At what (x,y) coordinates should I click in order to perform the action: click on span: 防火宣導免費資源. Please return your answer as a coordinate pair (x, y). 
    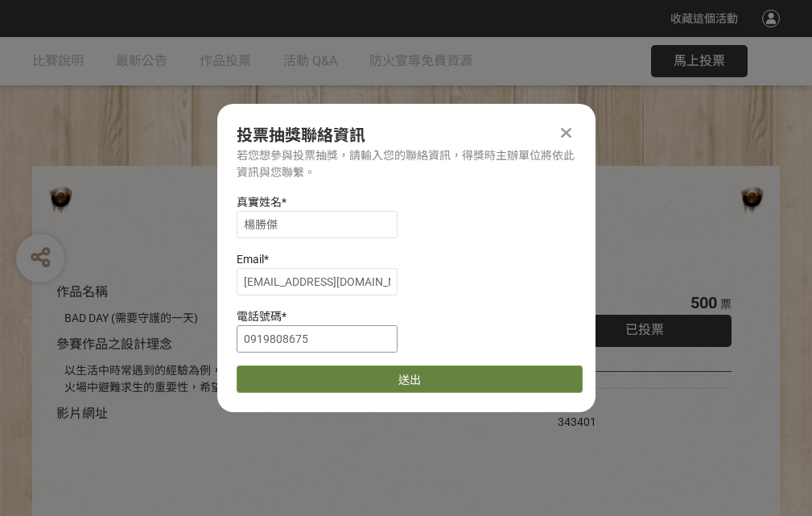
    Looking at the image, I should click on (421, 60).